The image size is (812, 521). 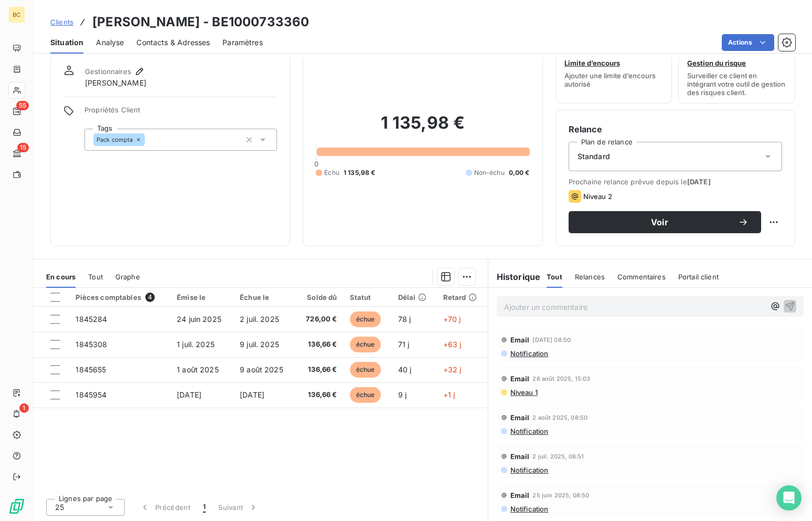 What do you see at coordinates (199, 319) in the screenshot?
I see `span: 24 juin 2025` at bounding box center [199, 319].